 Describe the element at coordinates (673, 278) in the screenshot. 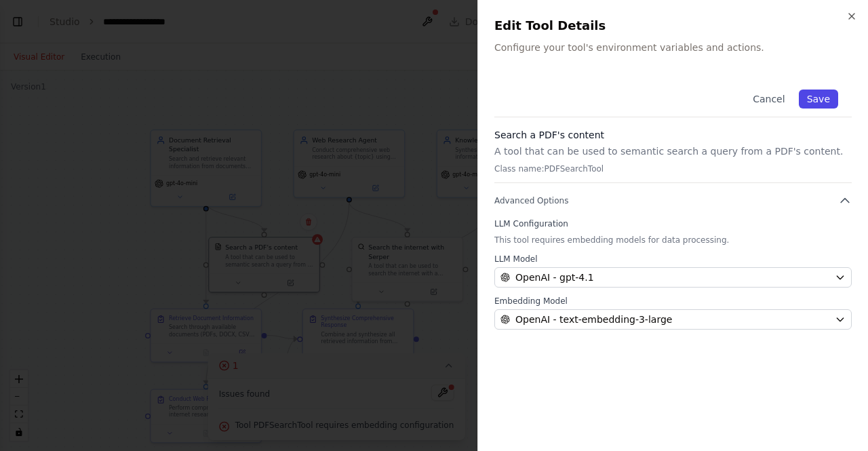

I see `button: OpenAI - gpt-4.1` at that location.